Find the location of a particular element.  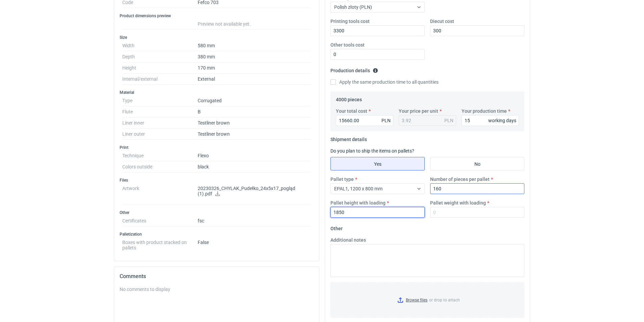

dd: False is located at coordinates (254, 244).